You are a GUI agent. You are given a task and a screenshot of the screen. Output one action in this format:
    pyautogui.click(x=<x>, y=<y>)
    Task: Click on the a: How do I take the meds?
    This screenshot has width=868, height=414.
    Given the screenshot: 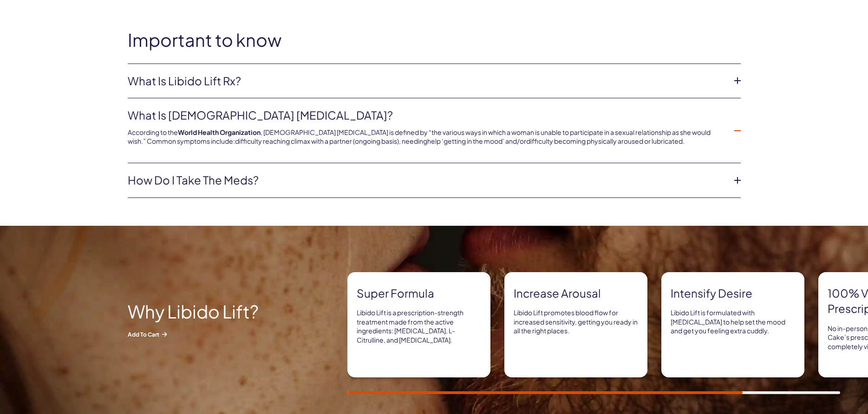 What is the action you would take?
    pyautogui.click(x=427, y=180)
    